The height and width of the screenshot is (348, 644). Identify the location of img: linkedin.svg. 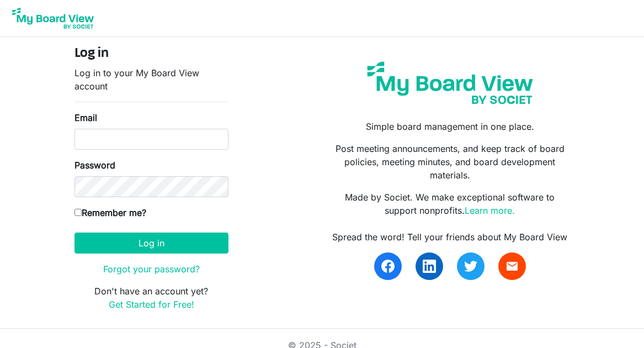
(429, 266).